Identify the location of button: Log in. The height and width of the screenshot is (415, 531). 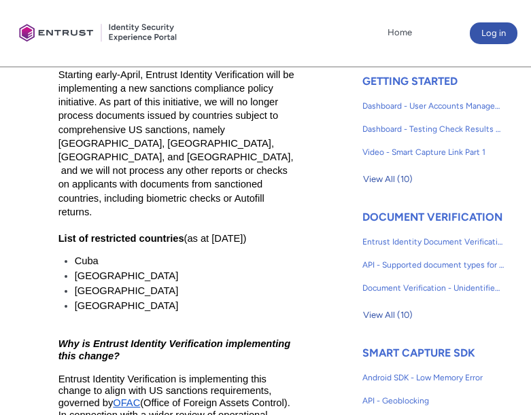
(494, 33).